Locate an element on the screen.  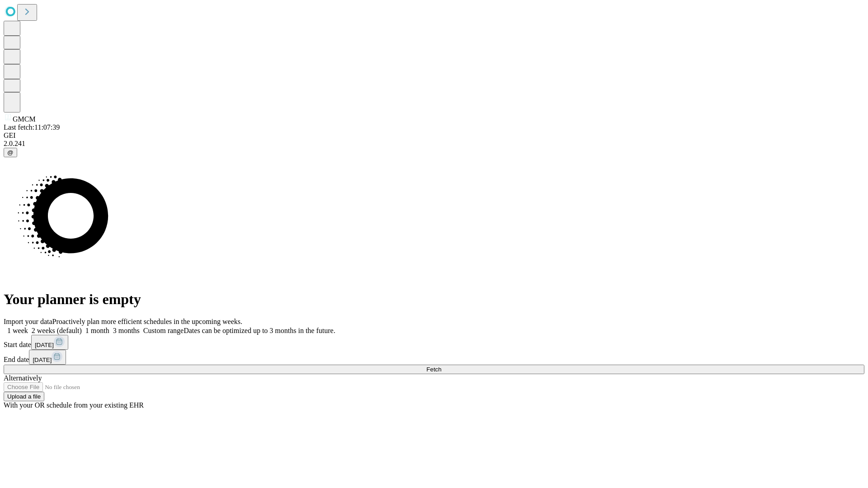
span: 1 week is located at coordinates (17, 330).